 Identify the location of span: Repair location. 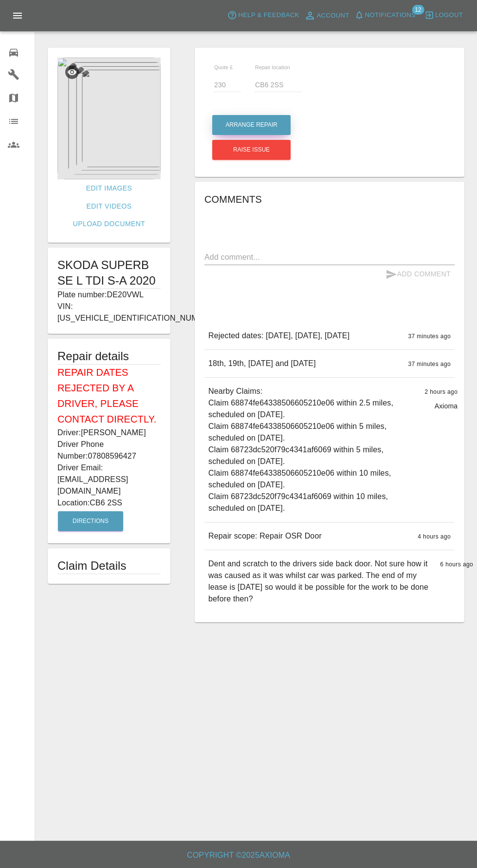
(273, 67).